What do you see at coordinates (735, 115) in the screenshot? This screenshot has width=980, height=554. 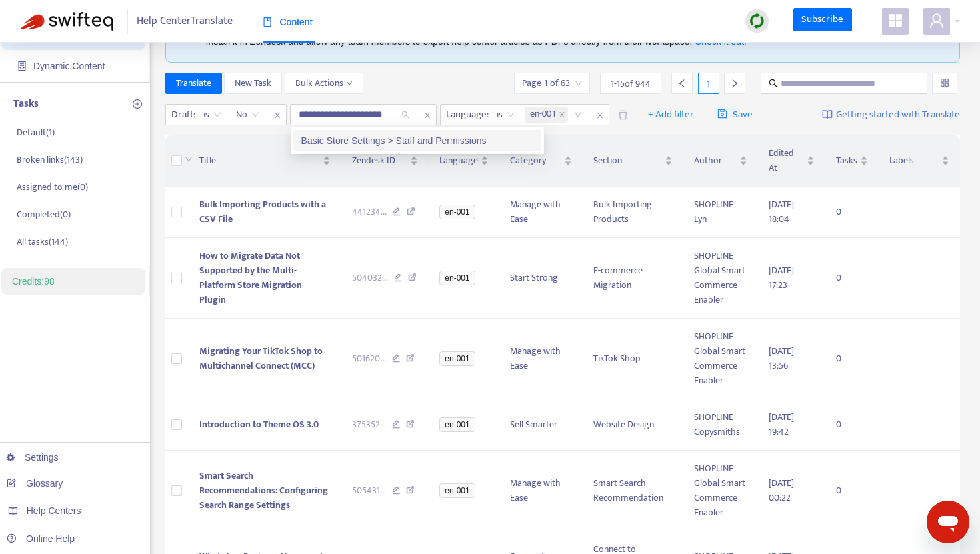 I see `span: Save` at bounding box center [735, 115].